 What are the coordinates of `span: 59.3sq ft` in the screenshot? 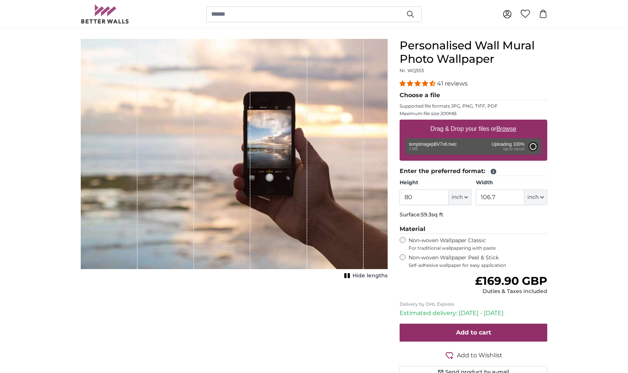 It's located at (432, 214).